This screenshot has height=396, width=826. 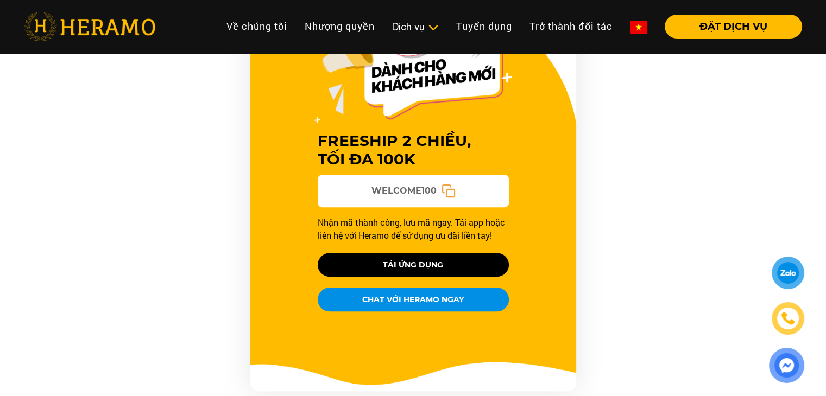 I want to click on button: TẢI ỨNG DỤNG, so click(x=413, y=265).